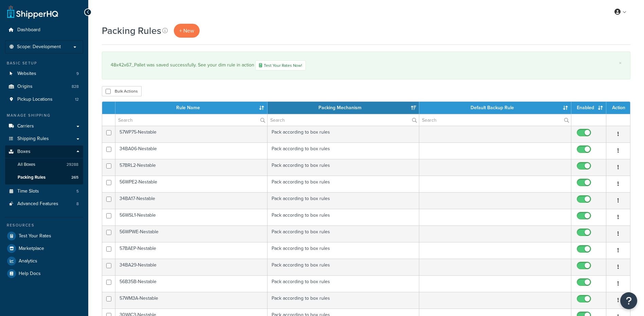 Image resolution: width=644 pixels, height=316 pixels. I want to click on span: Dashboard, so click(29, 30).